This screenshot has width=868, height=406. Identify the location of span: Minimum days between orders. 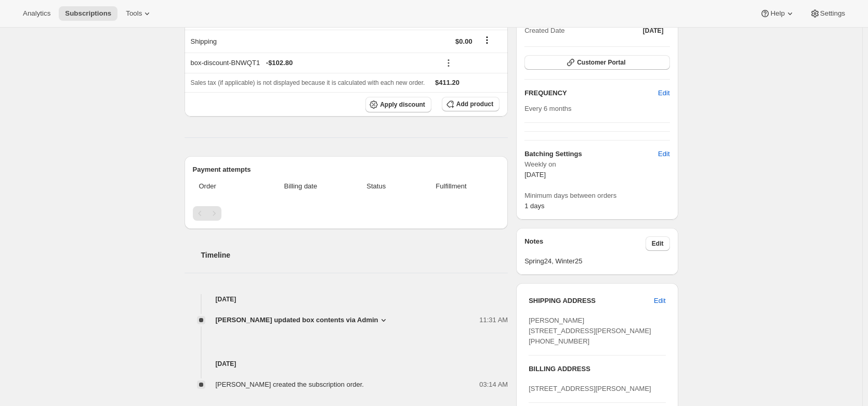
(596, 196).